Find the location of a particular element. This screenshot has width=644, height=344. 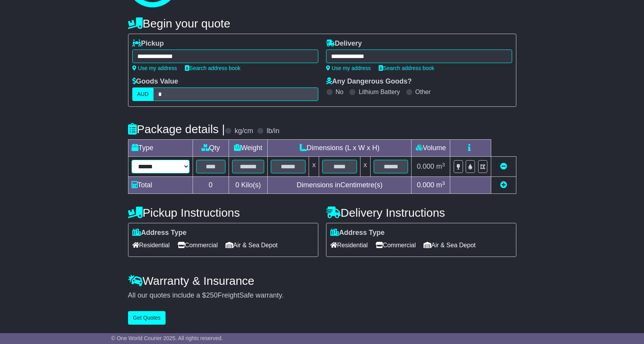

span: 0 is located at coordinates (237, 185).